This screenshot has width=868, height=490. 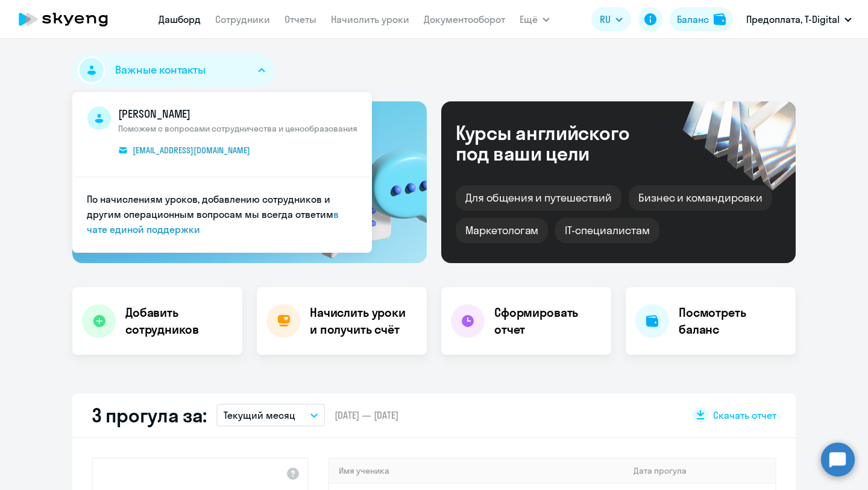 I want to click on button: Важные контакты, so click(x=174, y=70).